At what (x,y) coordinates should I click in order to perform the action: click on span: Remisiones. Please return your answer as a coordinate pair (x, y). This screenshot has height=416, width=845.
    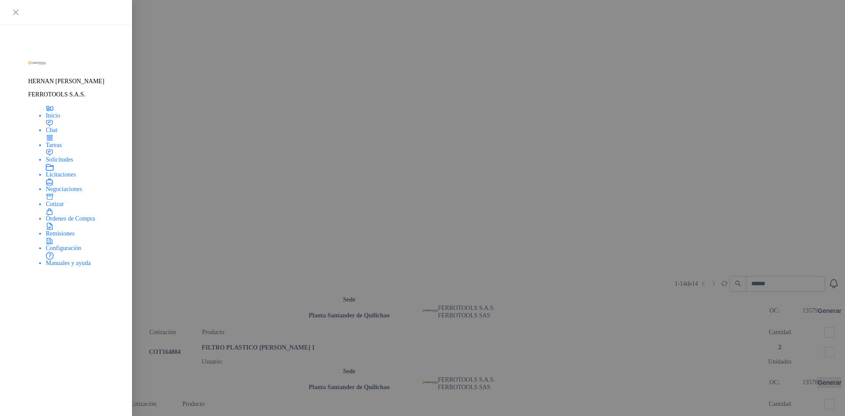
    Looking at the image, I should click on (60, 233).